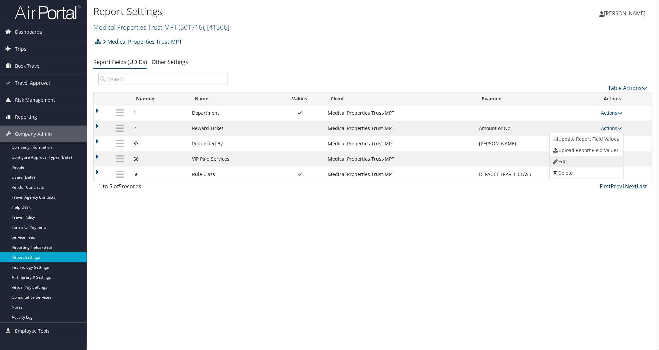 The height and width of the screenshot is (350, 659). I want to click on a: Next, so click(631, 186).